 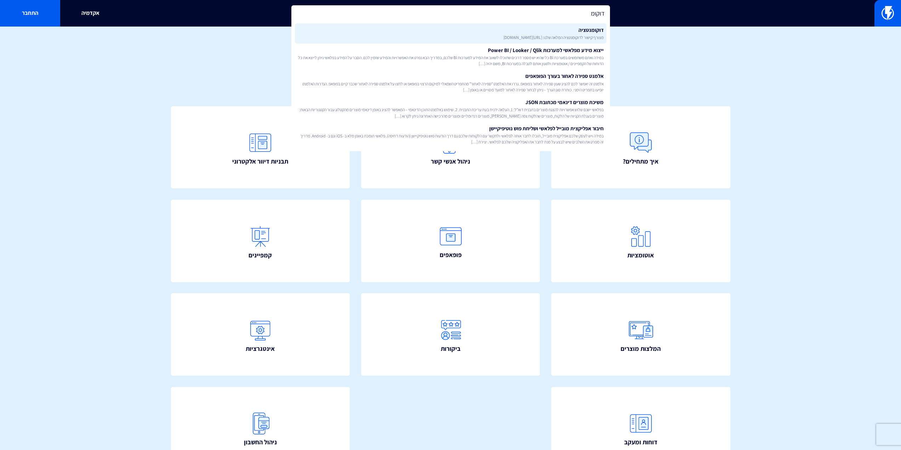 I want to click on span: פופאפים, so click(x=451, y=255).